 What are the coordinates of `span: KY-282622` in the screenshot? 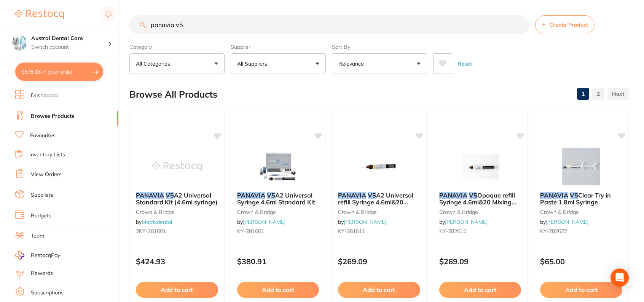 It's located at (554, 231).